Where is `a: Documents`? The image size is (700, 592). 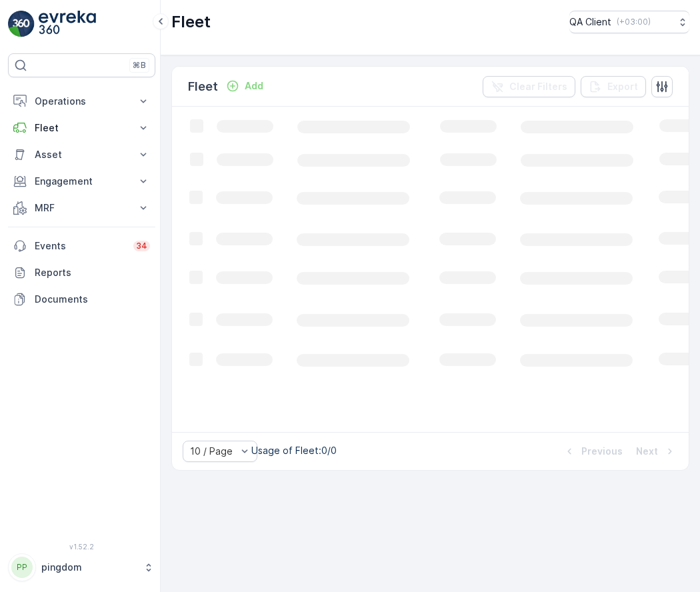
a: Documents is located at coordinates (81, 299).